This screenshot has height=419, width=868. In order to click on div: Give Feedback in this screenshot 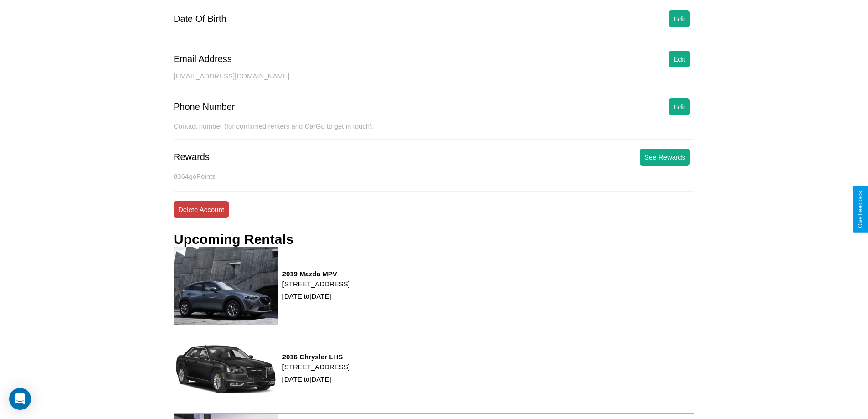, I will do `click(860, 209)`.